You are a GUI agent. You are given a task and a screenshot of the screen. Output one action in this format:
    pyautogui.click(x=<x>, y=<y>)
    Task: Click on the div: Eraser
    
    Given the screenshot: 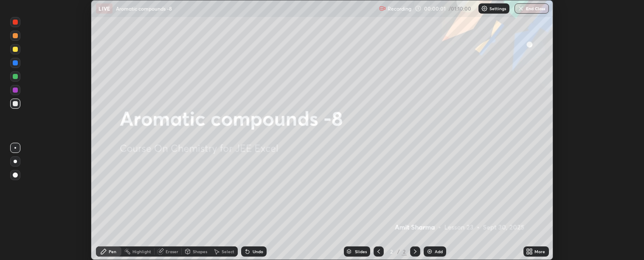 What is the action you would take?
    pyautogui.click(x=172, y=251)
    